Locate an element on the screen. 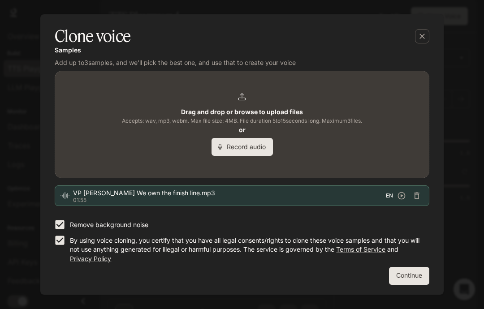 Image resolution: width=484 pixels, height=309 pixels. p: 01:55 is located at coordinates (229, 200).